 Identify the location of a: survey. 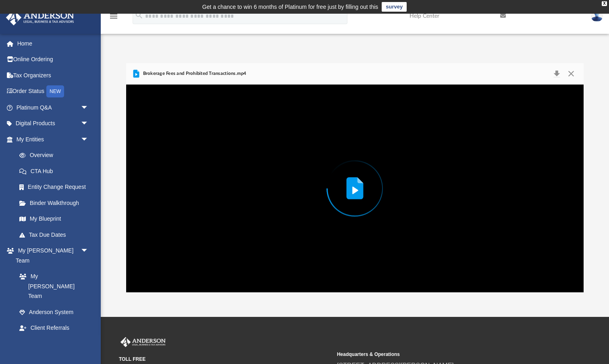
(394, 7).